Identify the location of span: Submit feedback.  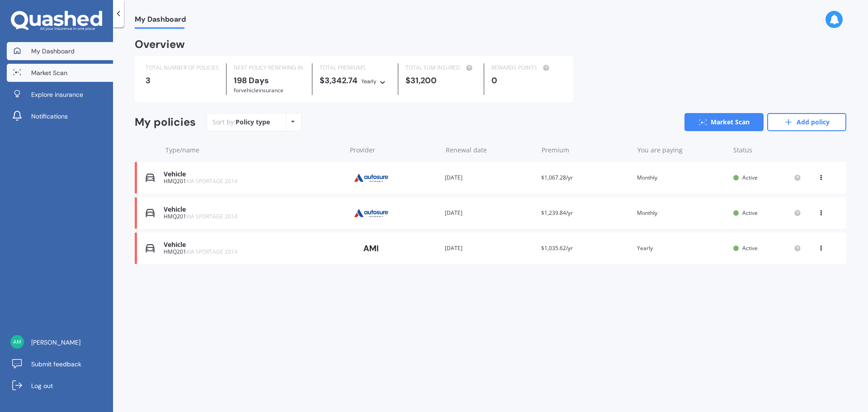
(56, 364).